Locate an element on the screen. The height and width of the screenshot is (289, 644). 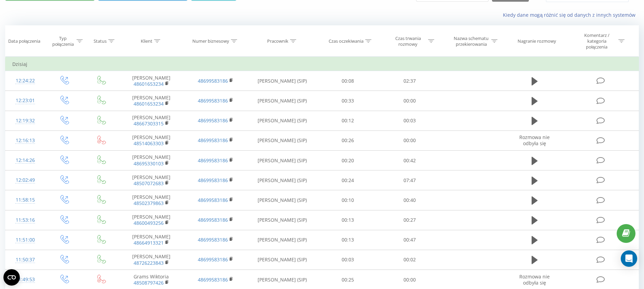
div: 12:14:26 is located at coordinates (25, 160).